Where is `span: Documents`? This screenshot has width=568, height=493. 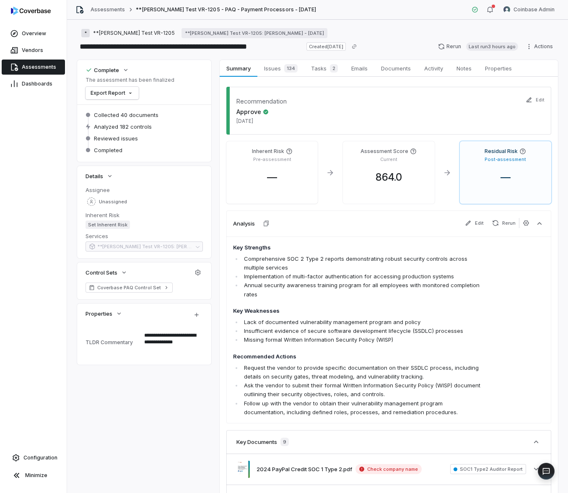
span: Documents is located at coordinates (396, 68).